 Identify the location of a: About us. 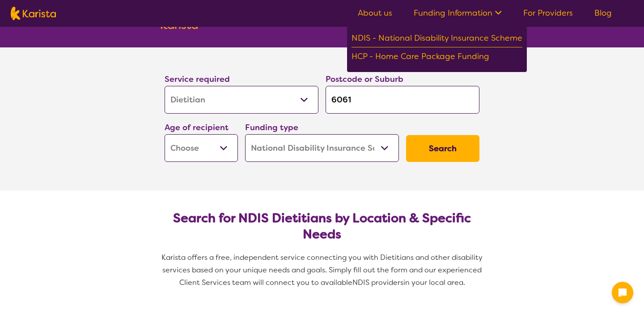
(375, 13).